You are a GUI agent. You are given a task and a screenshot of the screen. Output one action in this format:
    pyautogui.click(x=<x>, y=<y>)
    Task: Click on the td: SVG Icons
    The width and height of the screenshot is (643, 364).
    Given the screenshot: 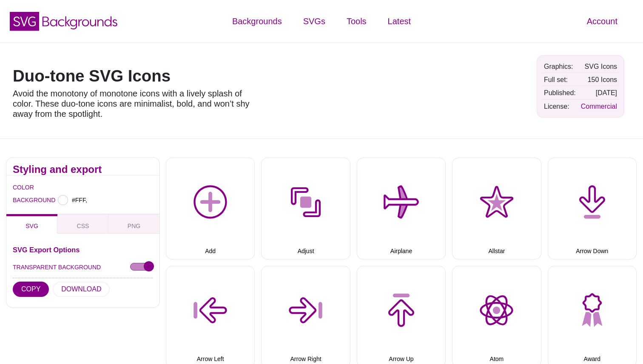 What is the action you would take?
    pyautogui.click(x=599, y=67)
    